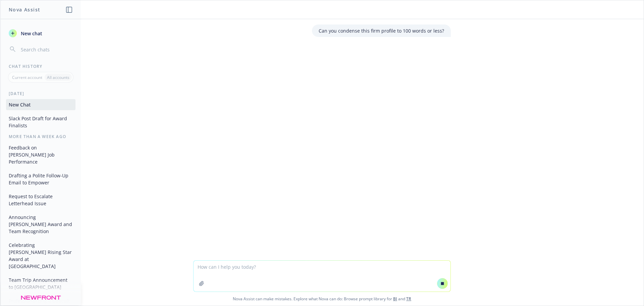 The height and width of the screenshot is (306, 644). I want to click on button: Drafting a Polite Follow-Up Email to Empower, so click(40, 179).